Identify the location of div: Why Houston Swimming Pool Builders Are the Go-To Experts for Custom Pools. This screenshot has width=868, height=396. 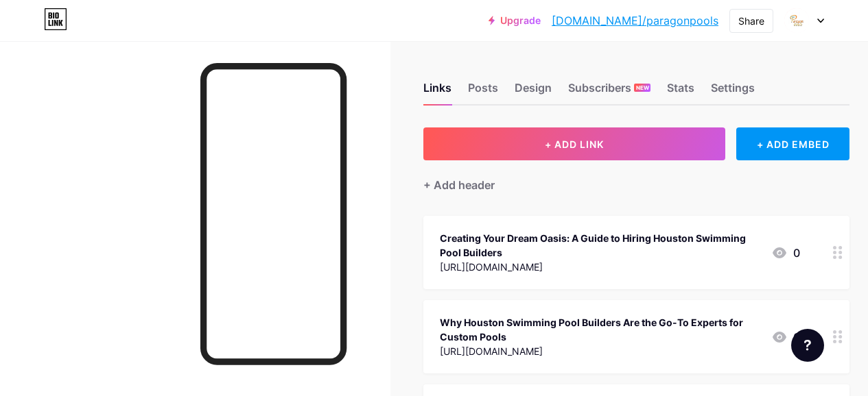
(600, 330).